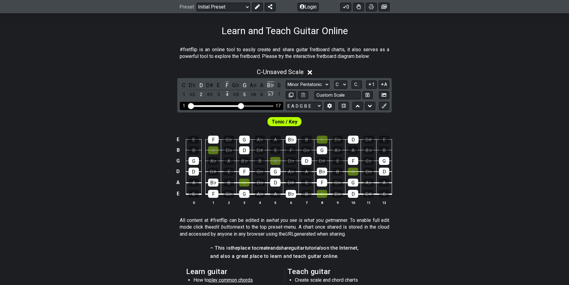 This screenshot has height=285, width=569. I want to click on em: tutorials, so click(314, 248).